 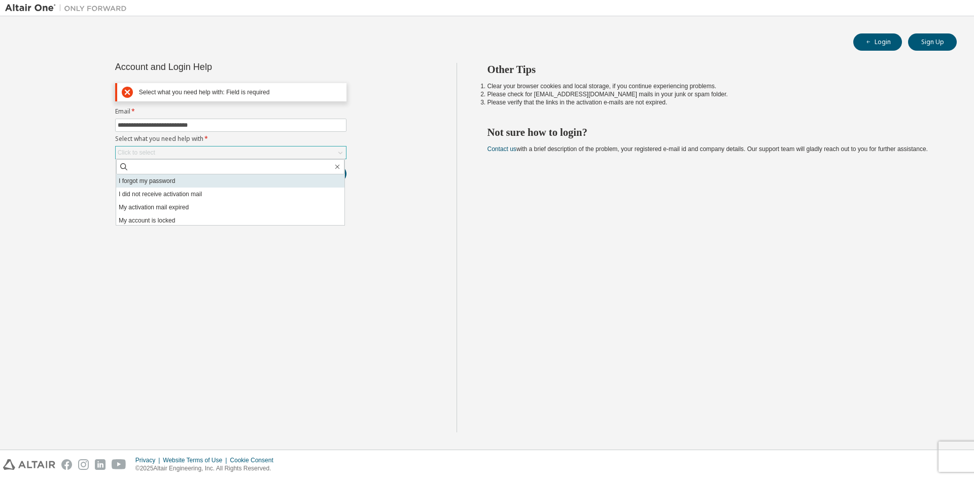 What do you see at coordinates (254, 460) in the screenshot?
I see `div: Cookie Consent` at bounding box center [254, 460].